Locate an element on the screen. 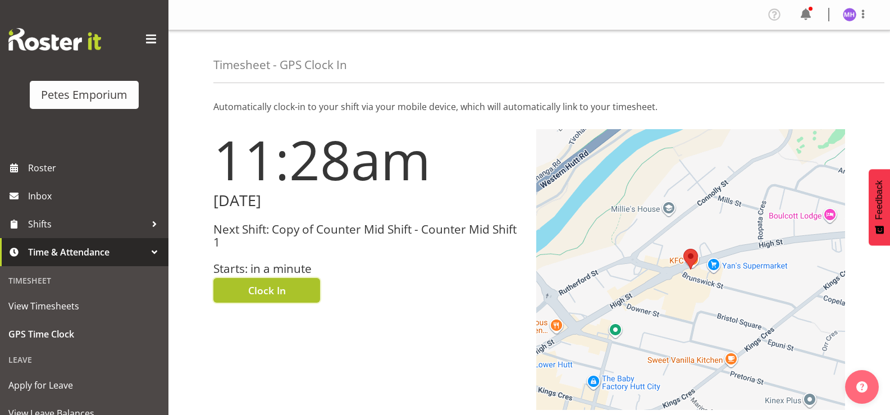 The height and width of the screenshot is (415, 890). span: Clock In is located at coordinates (267, 290).